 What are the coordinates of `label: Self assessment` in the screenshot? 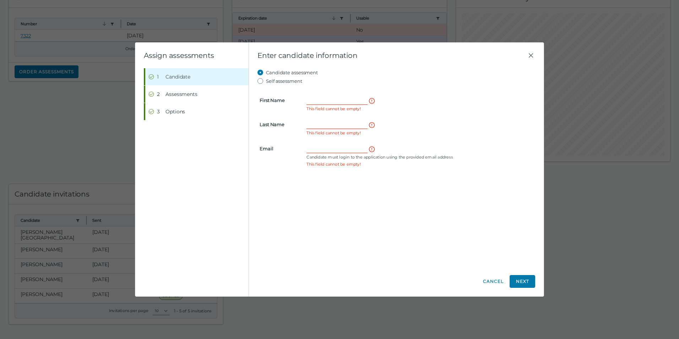 It's located at (284, 81).